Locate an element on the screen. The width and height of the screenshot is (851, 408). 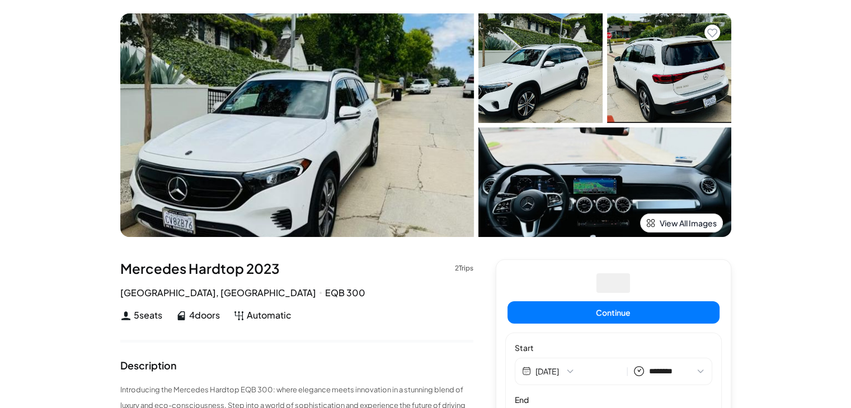
img: Car Image 3 is located at coordinates (605, 182).